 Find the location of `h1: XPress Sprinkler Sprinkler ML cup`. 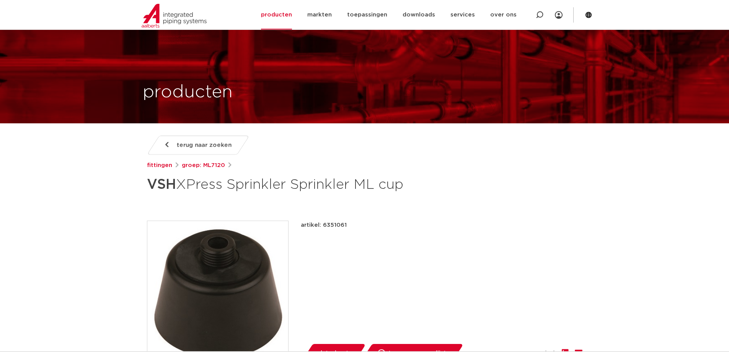

h1: XPress Sprinkler Sprinkler ML cup is located at coordinates (291, 185).